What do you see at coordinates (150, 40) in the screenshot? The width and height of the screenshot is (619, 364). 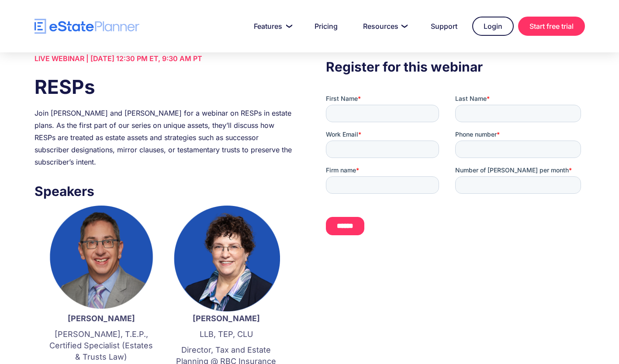 I see `span: Phone number` at bounding box center [150, 40].